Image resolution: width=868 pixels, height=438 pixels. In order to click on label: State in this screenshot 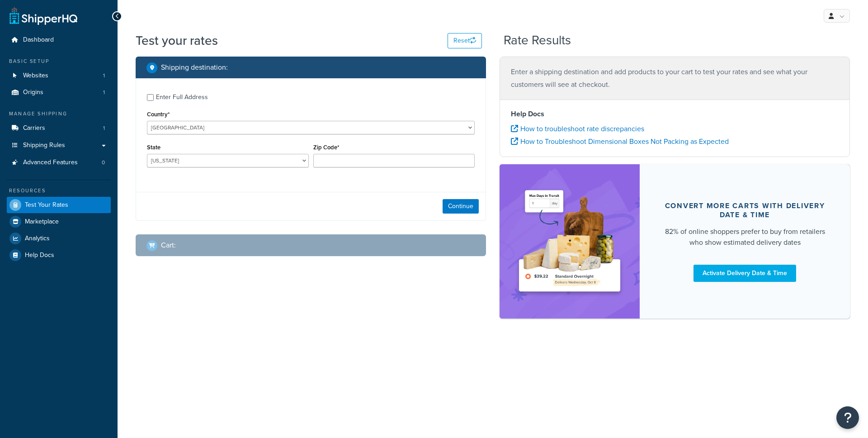, I will do `click(154, 147)`.